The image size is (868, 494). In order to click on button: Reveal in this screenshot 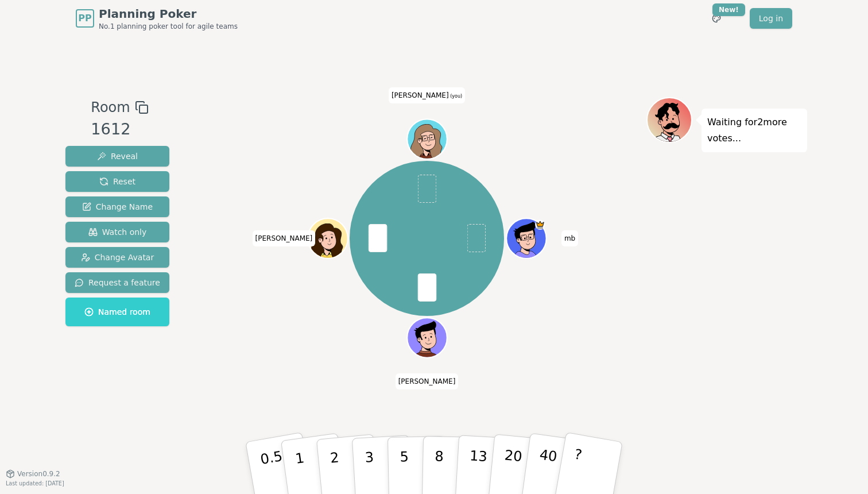, I will do `click(117, 156)`.